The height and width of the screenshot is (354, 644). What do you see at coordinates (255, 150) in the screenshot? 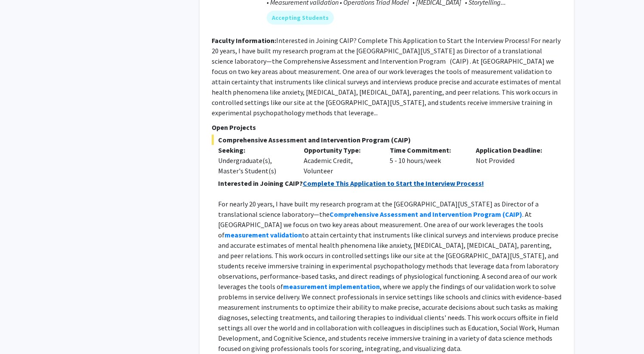
I see `p: Seeking:` at bounding box center [255, 150].